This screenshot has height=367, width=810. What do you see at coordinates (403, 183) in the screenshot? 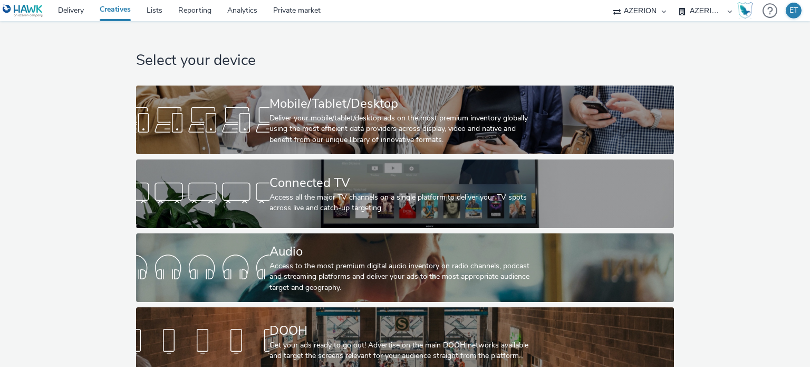
I see `div: Connected TV` at bounding box center [403, 183].